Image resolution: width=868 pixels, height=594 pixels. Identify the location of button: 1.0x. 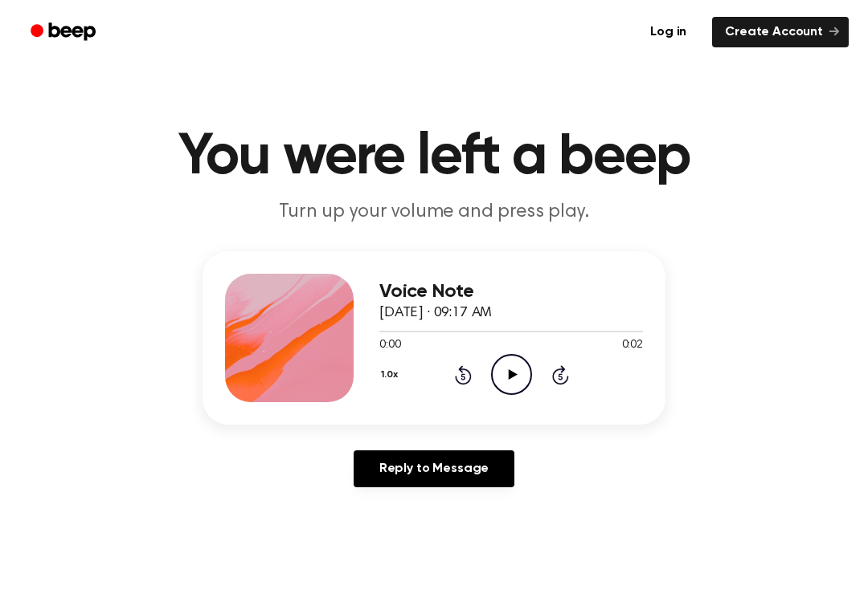
(391, 375).